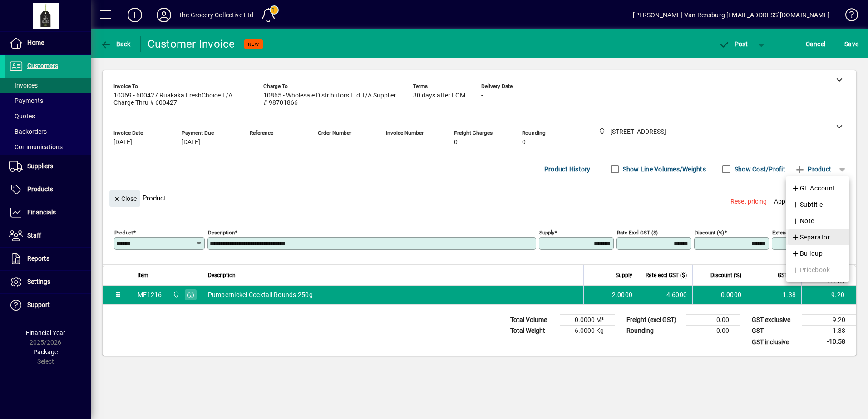  Describe the element at coordinates (817, 253) in the screenshot. I see `button: Buildup` at that location.